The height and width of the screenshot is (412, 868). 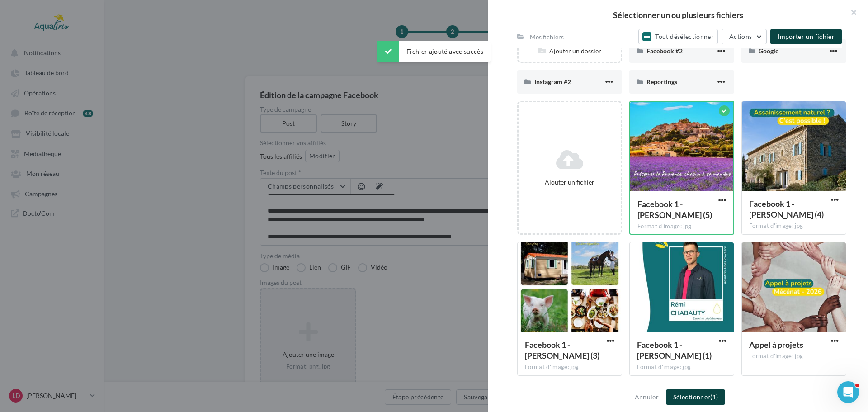 I want to click on span: Appel à projets, so click(x=776, y=345).